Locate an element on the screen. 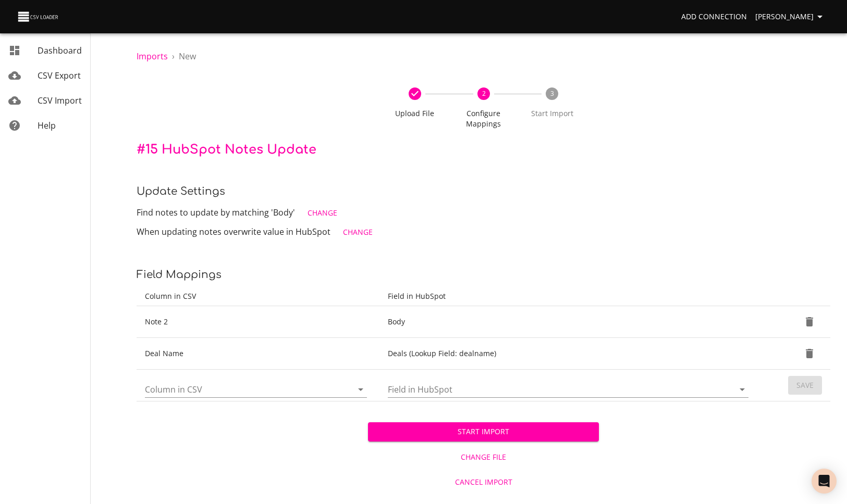  th: Column in CSV is located at coordinates (258, 296).